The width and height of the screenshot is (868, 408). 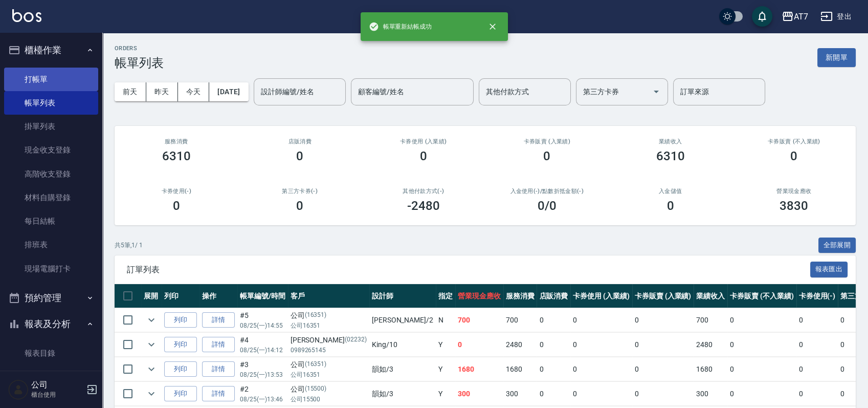 I want to click on h2: 入金儲值, so click(x=671, y=191).